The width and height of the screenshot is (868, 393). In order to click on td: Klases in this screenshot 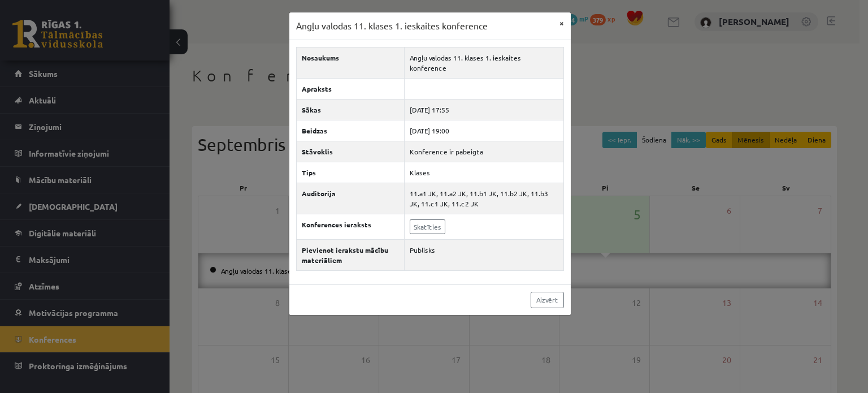, I will do `click(484, 172)`.